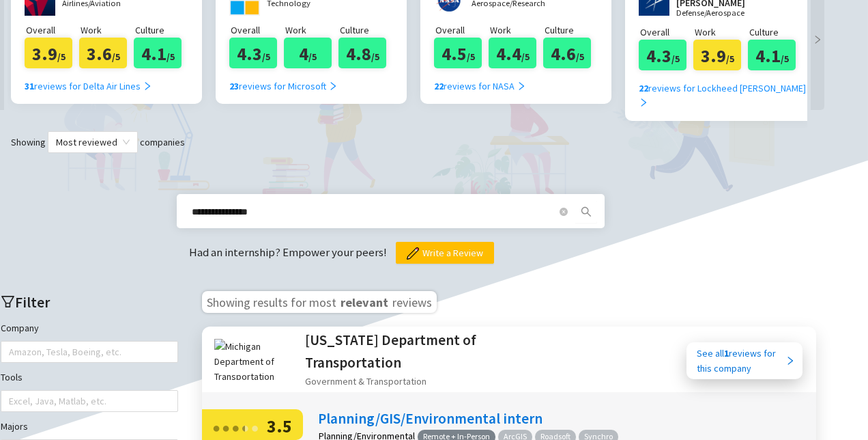 This screenshot has width=868, height=440. Describe the element at coordinates (10, 401) in the screenshot. I see `input: Tools` at that location.